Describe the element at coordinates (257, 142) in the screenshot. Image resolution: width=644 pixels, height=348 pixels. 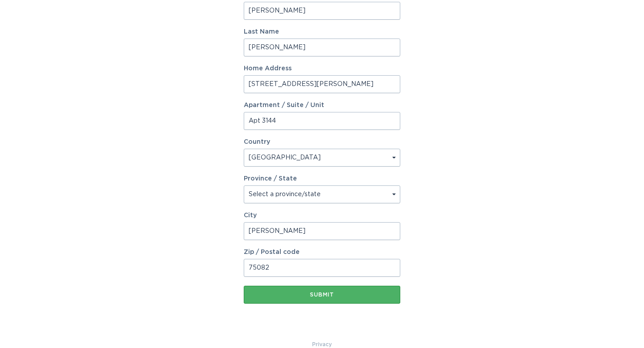
I see `label: Country` at that location.